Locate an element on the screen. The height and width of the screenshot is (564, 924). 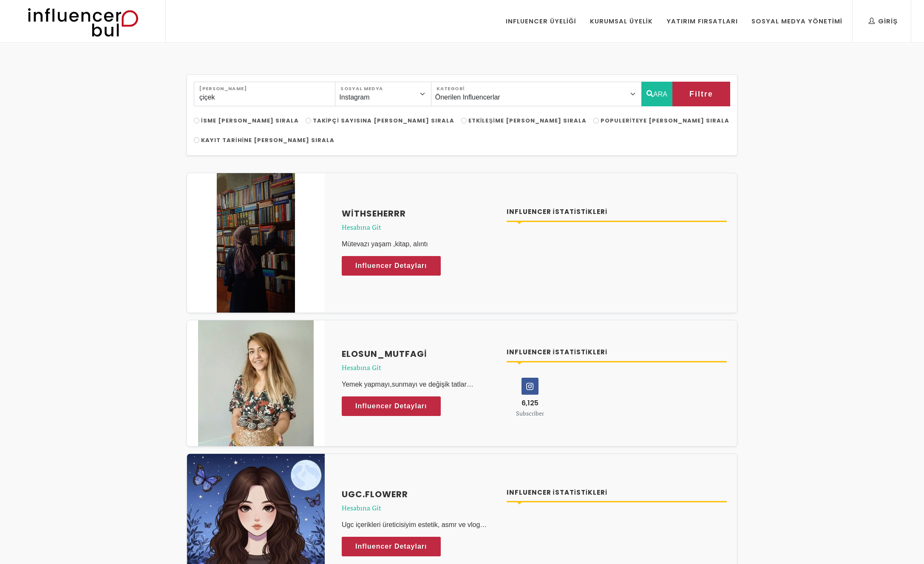
div: Yatırım Fırsatları is located at coordinates (702, 22).